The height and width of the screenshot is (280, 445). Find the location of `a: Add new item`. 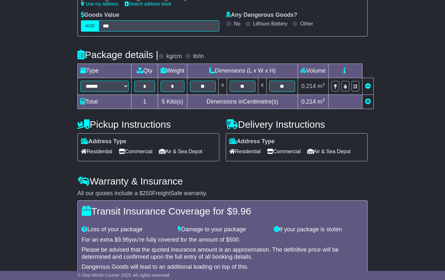

a: Add new item is located at coordinates (368, 102).